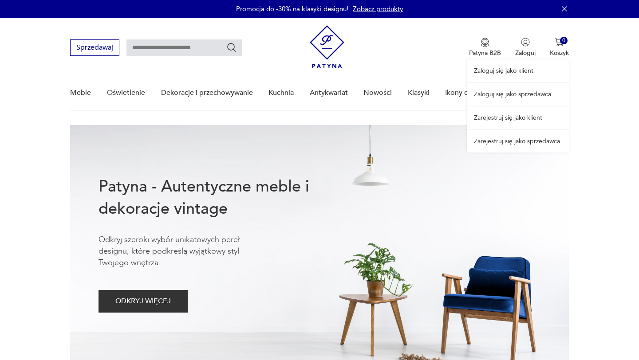 The width and height of the screenshot is (639, 360). Describe the element at coordinates (207, 93) in the screenshot. I see `a: Dekoracje i przechowywanie` at that location.